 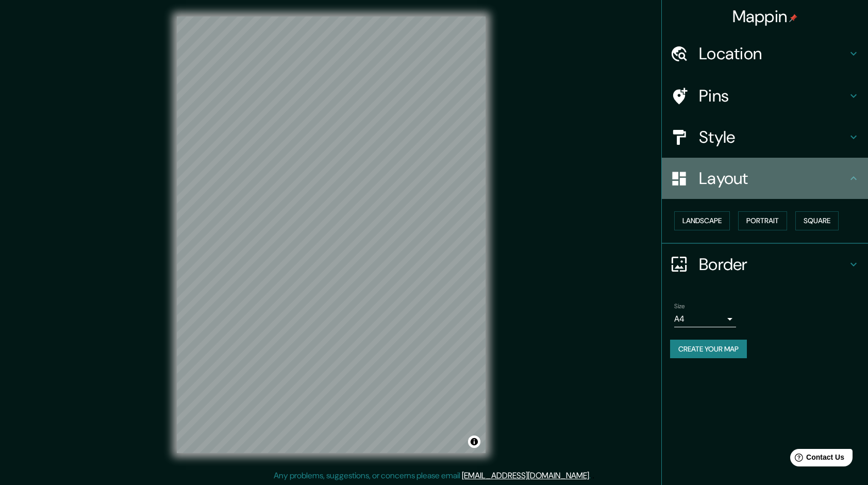 What do you see at coordinates (331, 235) in the screenshot?
I see `canvas: Map` at bounding box center [331, 235].